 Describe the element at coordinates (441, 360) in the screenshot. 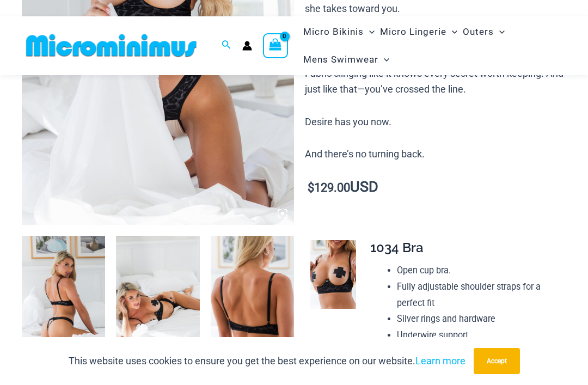

I see `a: Learn more` at that location.